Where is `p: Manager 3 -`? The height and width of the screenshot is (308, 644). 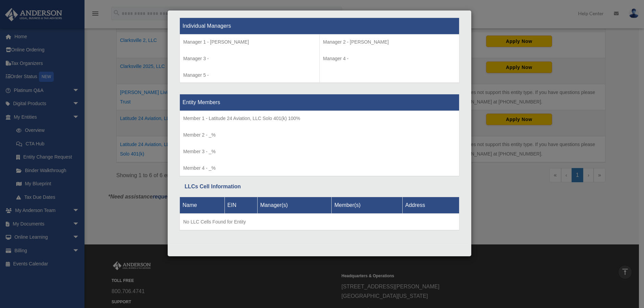 p: Manager 3 - is located at coordinates (249, 58).